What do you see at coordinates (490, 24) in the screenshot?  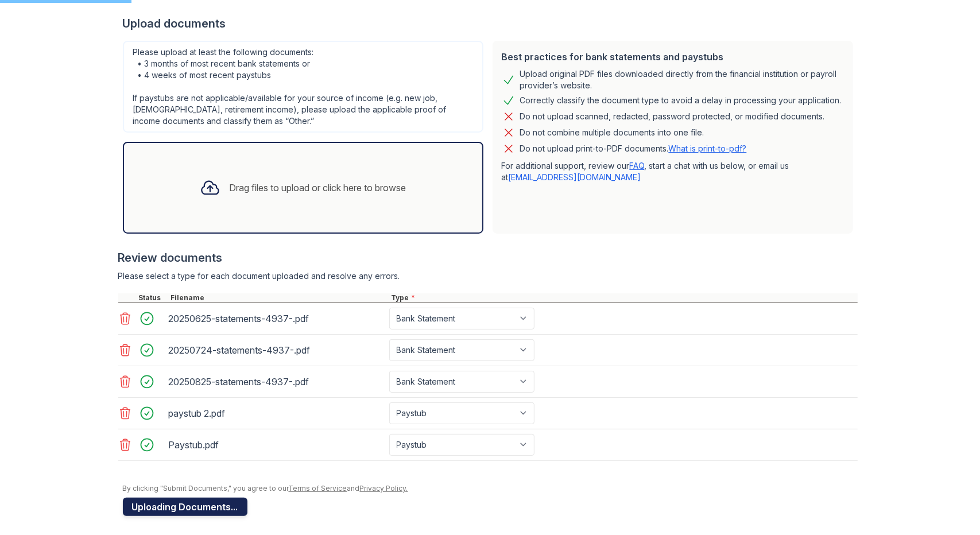 I see `div: Upload documents` at bounding box center [490, 24].